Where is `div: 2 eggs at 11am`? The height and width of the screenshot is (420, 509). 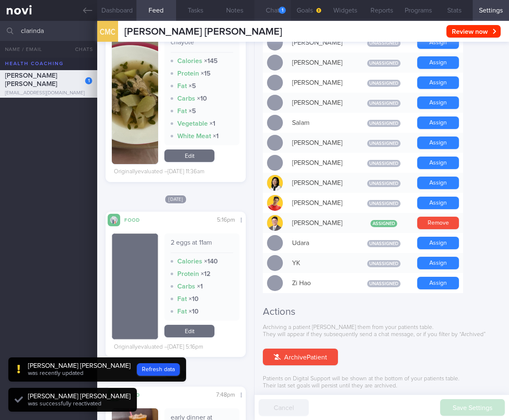 div: 2 eggs at 11am is located at coordinates (202, 246).